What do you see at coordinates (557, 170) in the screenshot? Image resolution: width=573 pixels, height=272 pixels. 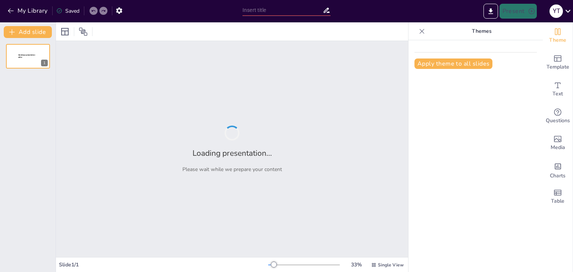 I see `div: Add charts and graphs` at bounding box center [557, 170].